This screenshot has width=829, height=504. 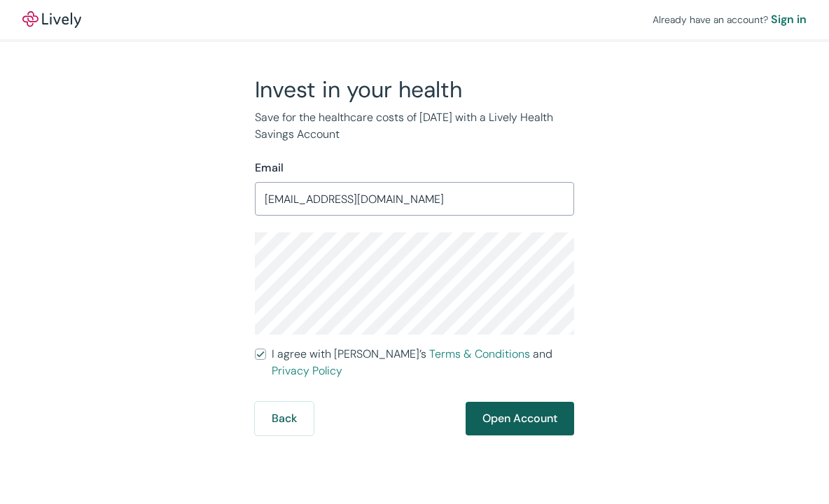 I want to click on a: Privacy Policy, so click(x=306, y=371).